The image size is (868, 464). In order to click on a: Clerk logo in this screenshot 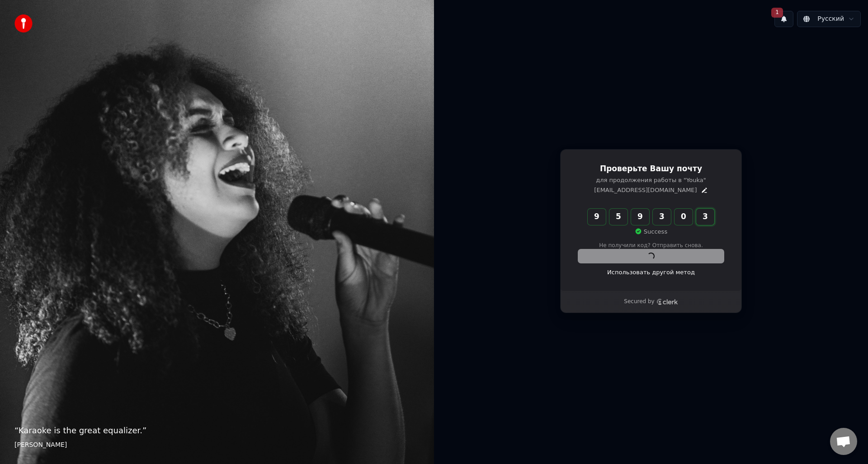, I will do `click(667, 302)`.